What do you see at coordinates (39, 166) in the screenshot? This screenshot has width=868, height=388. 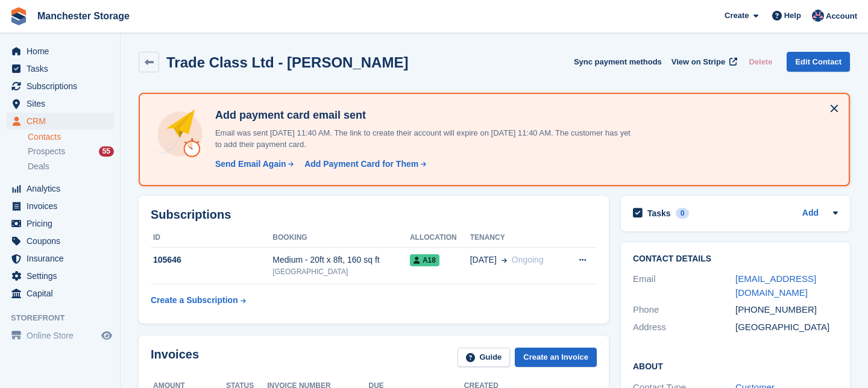 I see `span: Deals` at bounding box center [39, 166].